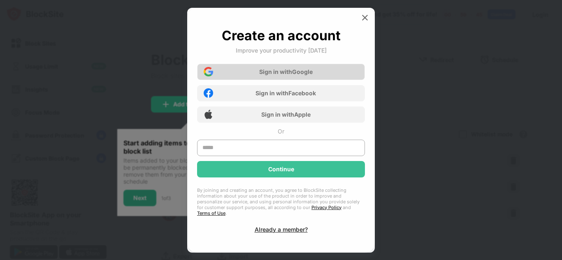 The height and width of the screenshot is (260, 562). Describe the element at coordinates (281, 202) in the screenshot. I see `div: By joining and creating an account, you agree to BlockSite collecting information about your use ...` at that location.